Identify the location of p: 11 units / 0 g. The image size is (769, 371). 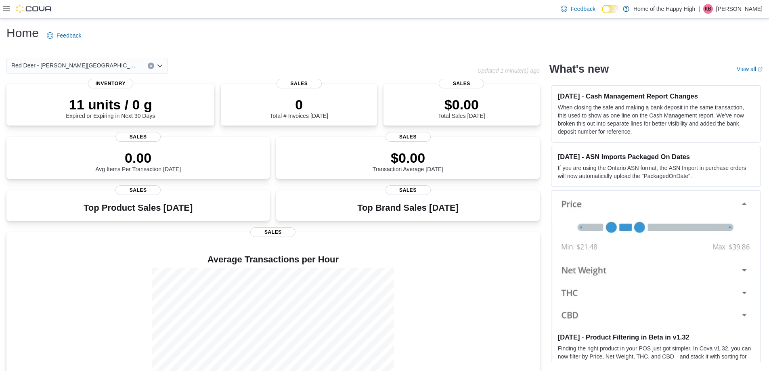
(110, 105).